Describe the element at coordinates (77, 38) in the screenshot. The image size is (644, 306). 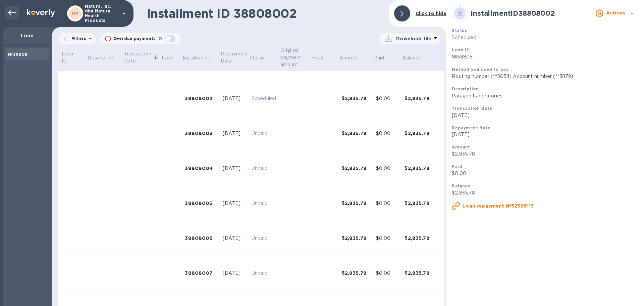
I see `p: Filters` at that location.